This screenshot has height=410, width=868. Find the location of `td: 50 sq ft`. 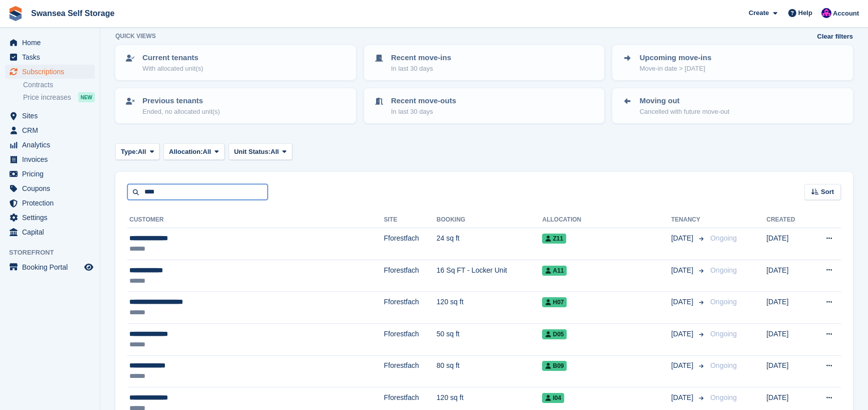

td: 50 sq ft is located at coordinates (490, 339).